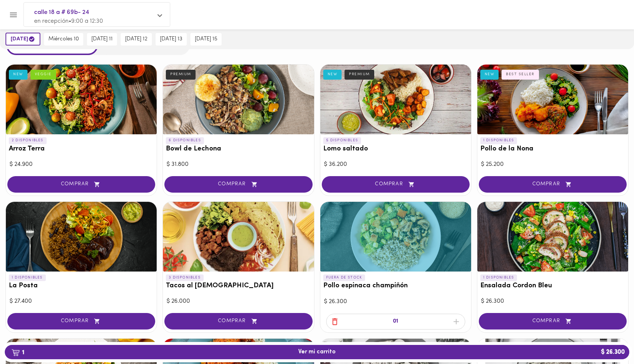 This screenshot has width=634, height=364. Describe the element at coordinates (553, 165) in the screenshot. I see `div: $ 25.200` at that location.